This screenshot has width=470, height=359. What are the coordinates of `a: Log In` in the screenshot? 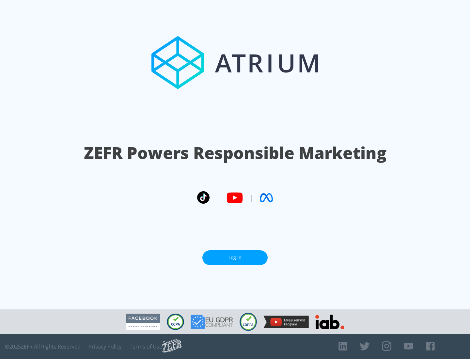 It's located at (235, 258).